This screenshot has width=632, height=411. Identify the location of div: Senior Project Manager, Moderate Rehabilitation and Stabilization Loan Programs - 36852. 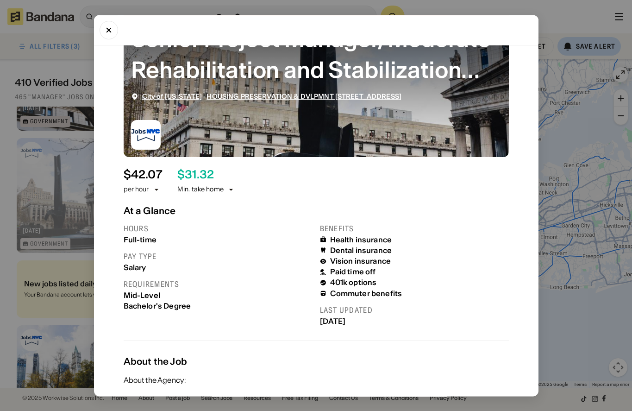
(316, 54).